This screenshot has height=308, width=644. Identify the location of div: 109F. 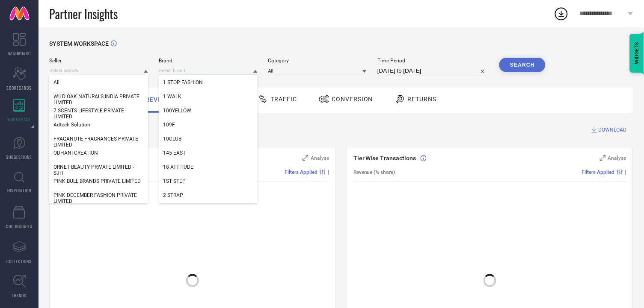
(207, 125).